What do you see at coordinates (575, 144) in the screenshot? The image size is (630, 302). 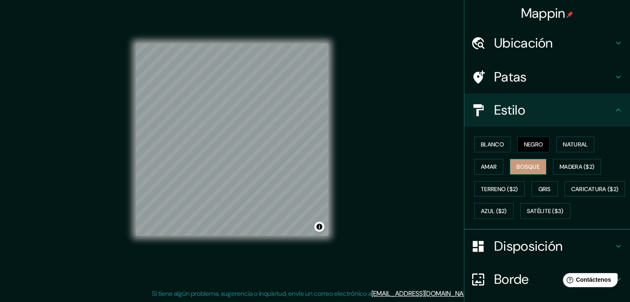 I see `font: Natural` at bounding box center [575, 144].